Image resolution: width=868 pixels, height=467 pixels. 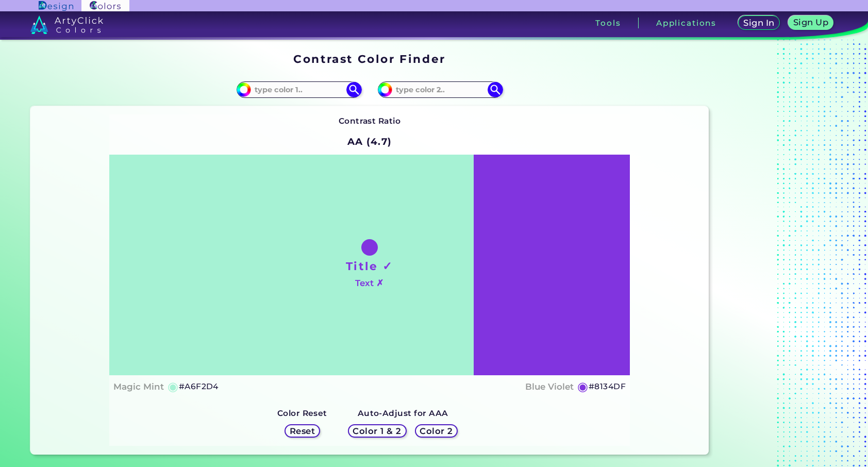 I want to click on h4: Magic Mint, so click(x=139, y=386).